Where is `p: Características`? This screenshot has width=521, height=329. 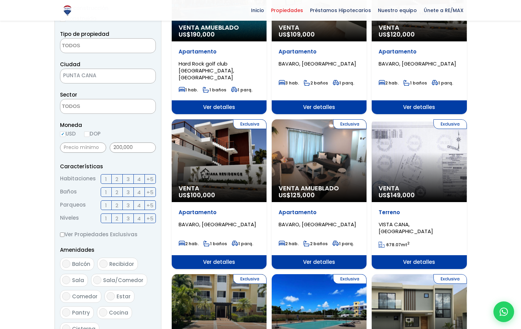
p: Características is located at coordinates (108, 166).